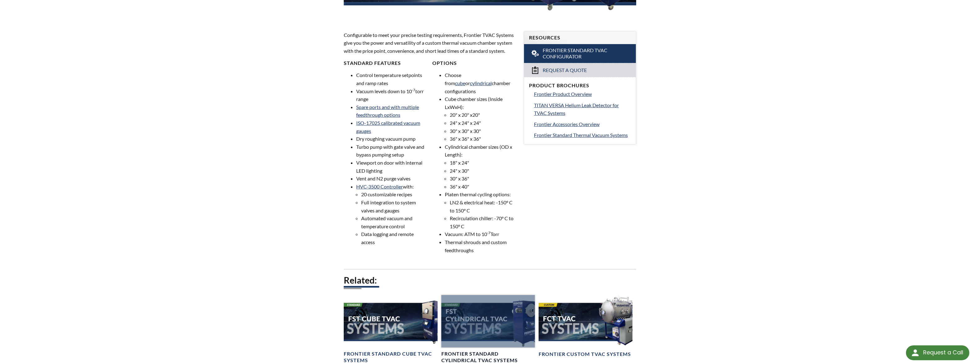  Describe the element at coordinates (490, 280) in the screenshot. I see `h2: Related:` at that location.